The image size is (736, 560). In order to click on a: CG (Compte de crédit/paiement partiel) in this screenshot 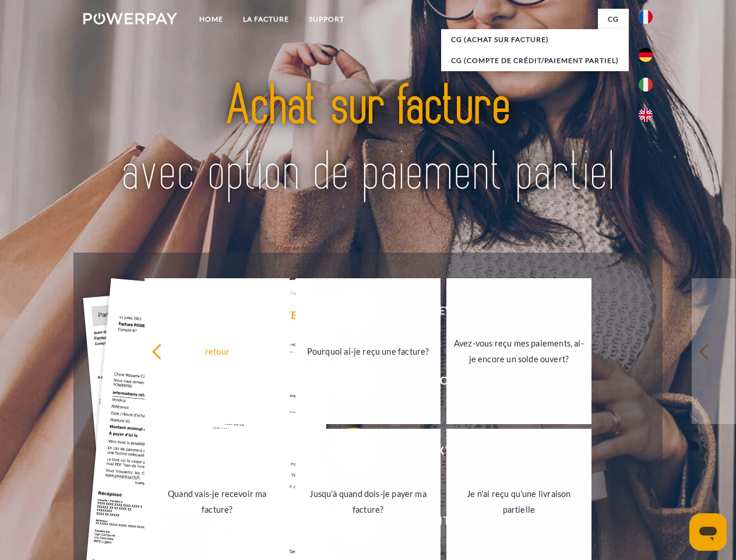, I will do `click(536, 61)`.